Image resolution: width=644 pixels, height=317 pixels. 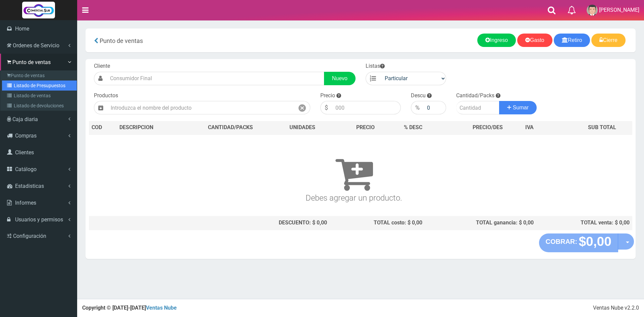 I want to click on img: User Image, so click(x=592, y=10).